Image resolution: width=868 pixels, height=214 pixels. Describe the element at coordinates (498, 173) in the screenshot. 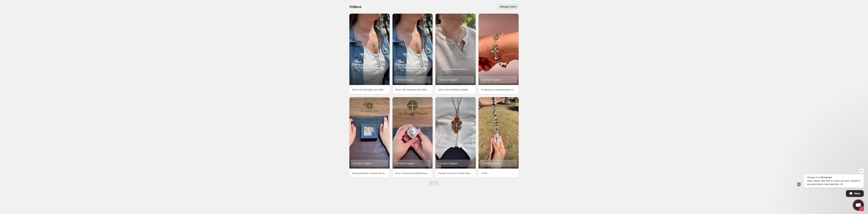

I see `p: 0704` at that location.